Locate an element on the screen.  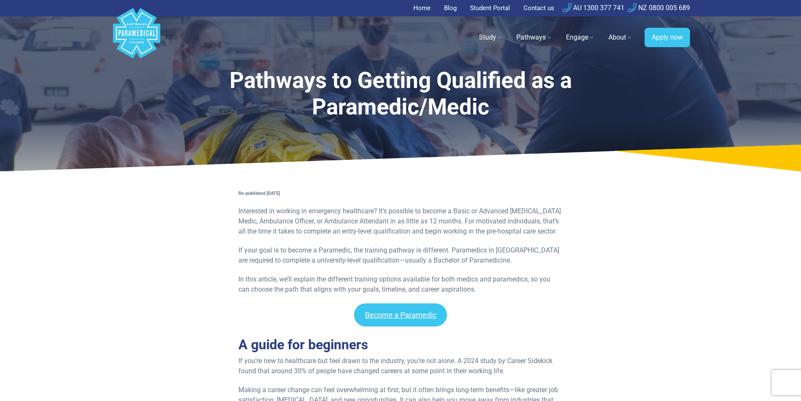
p: Interested in working in emergency healthcare? It’s possible to become a Basic or Advanced [MEDIC... is located at coordinates (401, 221).